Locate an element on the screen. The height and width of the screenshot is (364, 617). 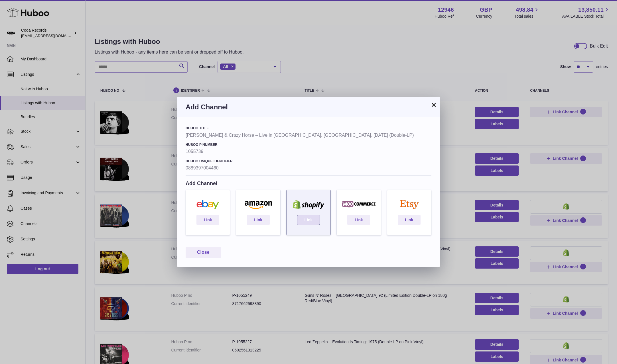
img: amazon is located at coordinates (258, 205).